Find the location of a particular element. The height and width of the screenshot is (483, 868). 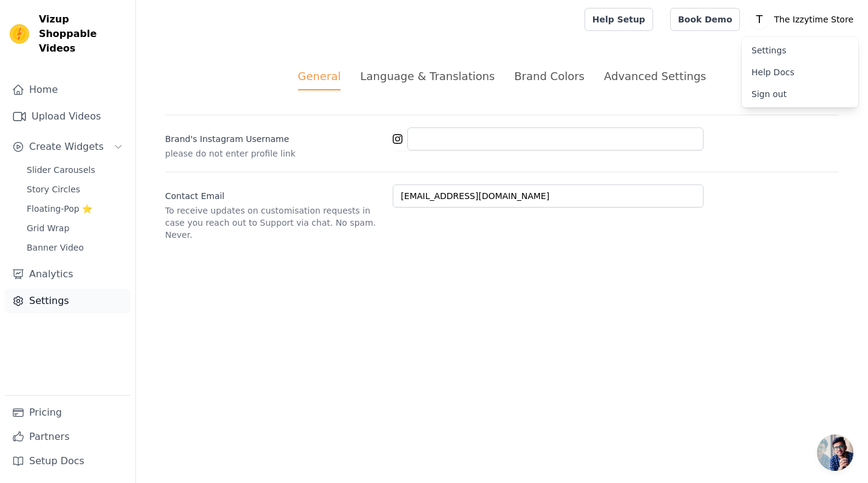

a: Setup Docs is located at coordinates (68, 462).